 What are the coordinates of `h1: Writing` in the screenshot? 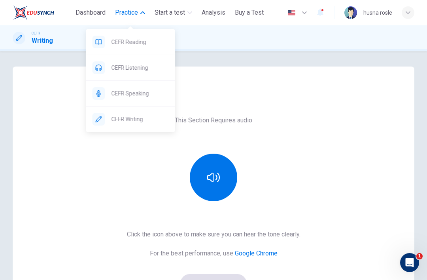 It's located at (42, 41).